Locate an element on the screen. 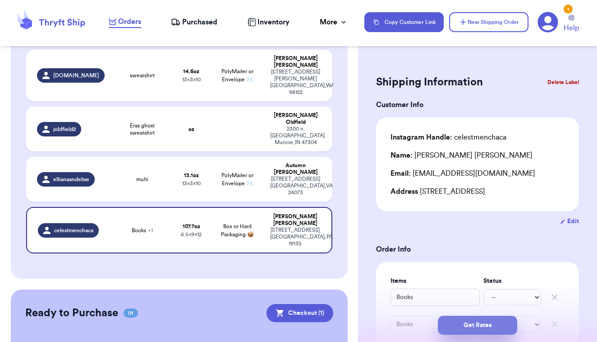  button: Edit is located at coordinates (570, 221).